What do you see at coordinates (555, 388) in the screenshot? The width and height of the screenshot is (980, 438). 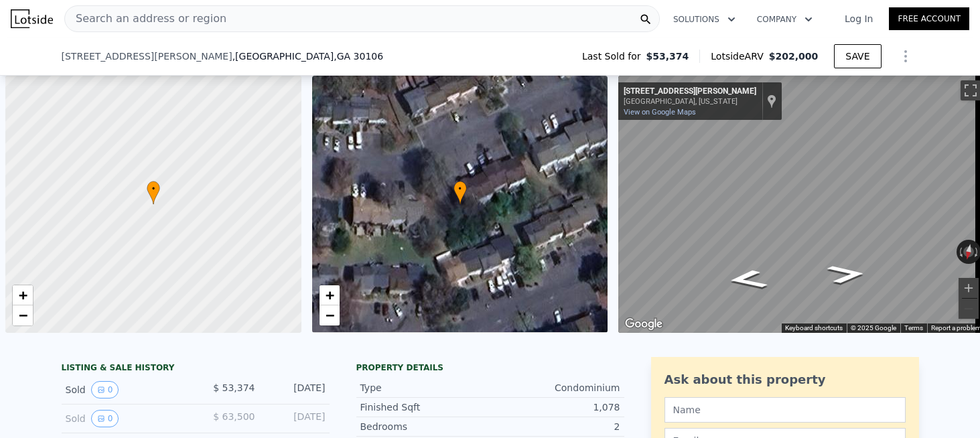 I see `div: Condominium` at bounding box center [555, 388].